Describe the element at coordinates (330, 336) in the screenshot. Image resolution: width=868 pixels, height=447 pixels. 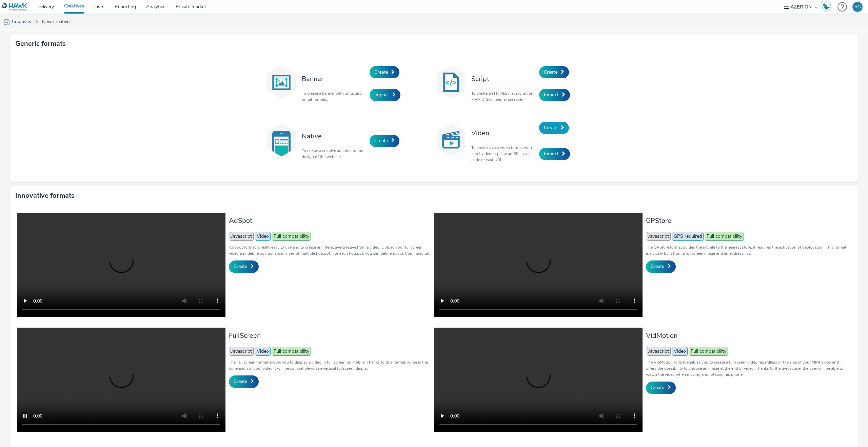
I see `h3: FullScreen` at that location.